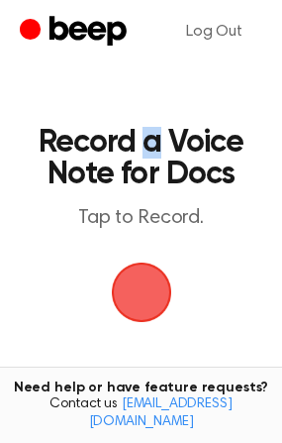 This screenshot has width=282, height=443. I want to click on h1: Record a Voice Note for Docs, so click(141, 158).